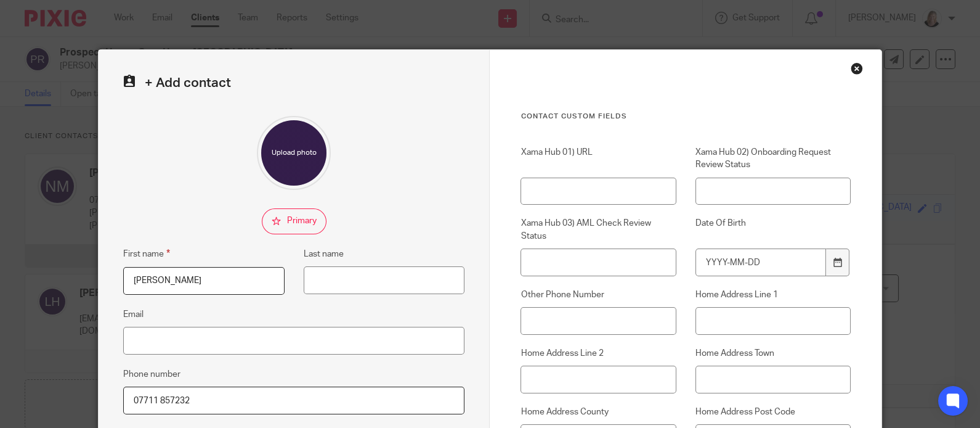 This screenshot has width=980, height=428. What do you see at coordinates (323, 254) in the screenshot?
I see `label: Last name` at bounding box center [323, 254].